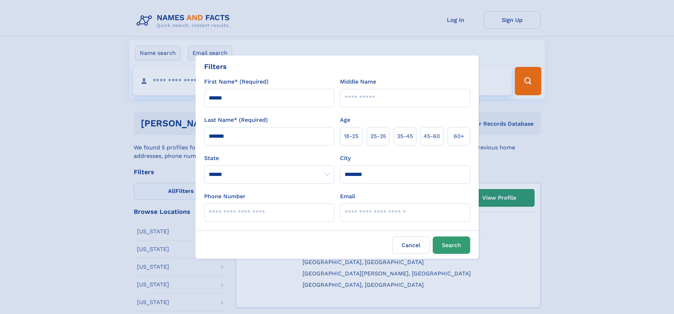  I want to click on label: Cancel, so click(411, 245).